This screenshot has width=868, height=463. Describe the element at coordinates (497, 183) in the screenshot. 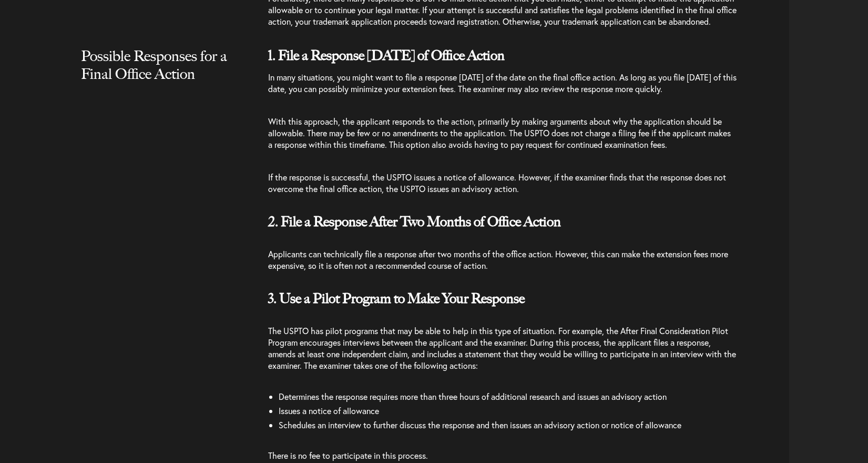

I see `span: If the response is successful, the USPTO issues a notice of allowance. However, if the examiner f...` at that location.